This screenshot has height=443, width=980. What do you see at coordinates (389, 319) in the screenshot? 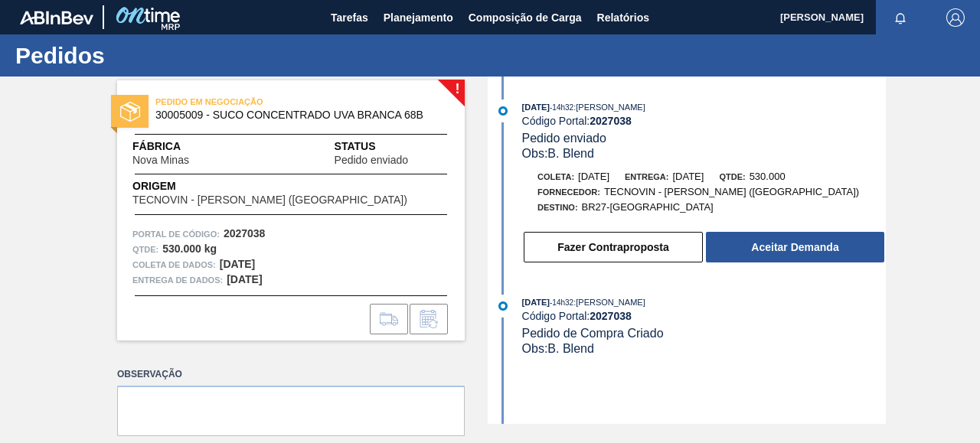
I see `div: Ir para Composição de Carga` at bounding box center [389, 319].